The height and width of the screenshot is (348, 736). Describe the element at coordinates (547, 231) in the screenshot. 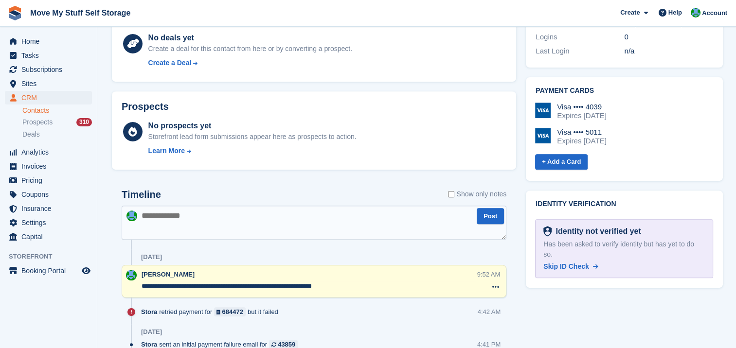

I see `img: Identity Verification Ready` at that location.